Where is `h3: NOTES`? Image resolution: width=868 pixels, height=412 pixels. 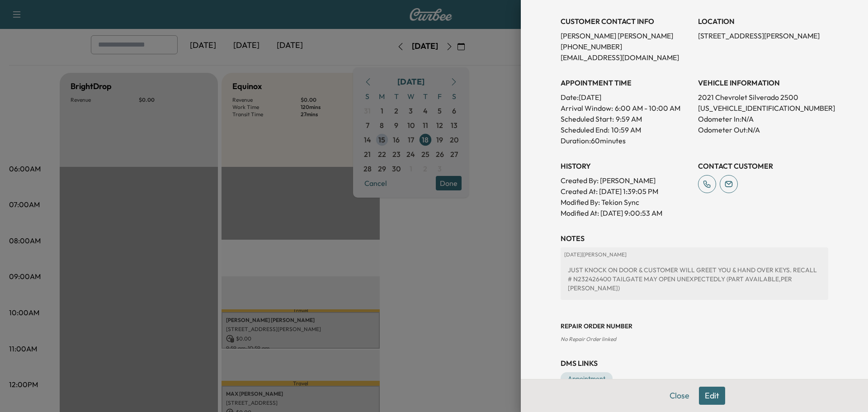 h3: NOTES is located at coordinates (694, 238).